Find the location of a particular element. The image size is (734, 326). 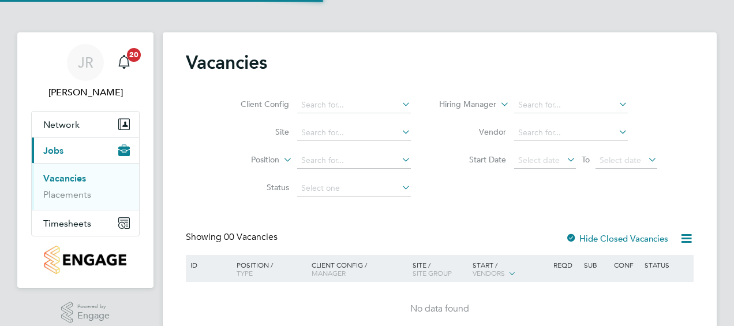

label: Hiring Manager is located at coordinates (463, 105).